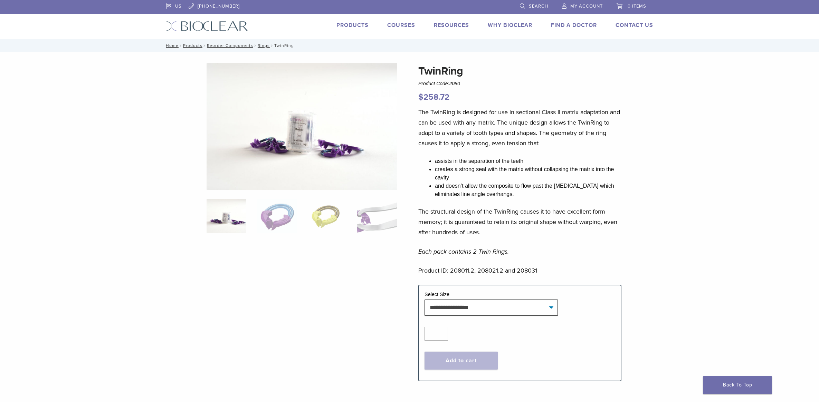  Describe the element at coordinates (437, 294) in the screenshot. I see `label: Select Size` at that location.